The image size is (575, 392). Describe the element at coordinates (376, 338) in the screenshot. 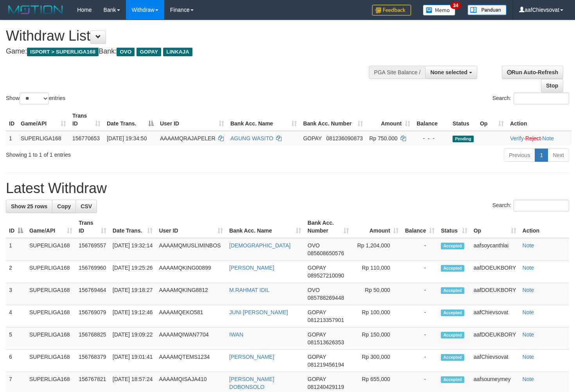

I see `td: Rp 150,000` at that location.